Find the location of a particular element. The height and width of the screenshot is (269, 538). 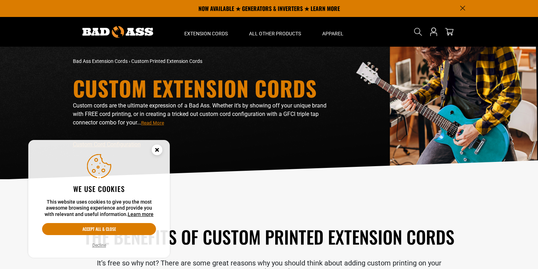

span: All Other Products is located at coordinates (275, 34).